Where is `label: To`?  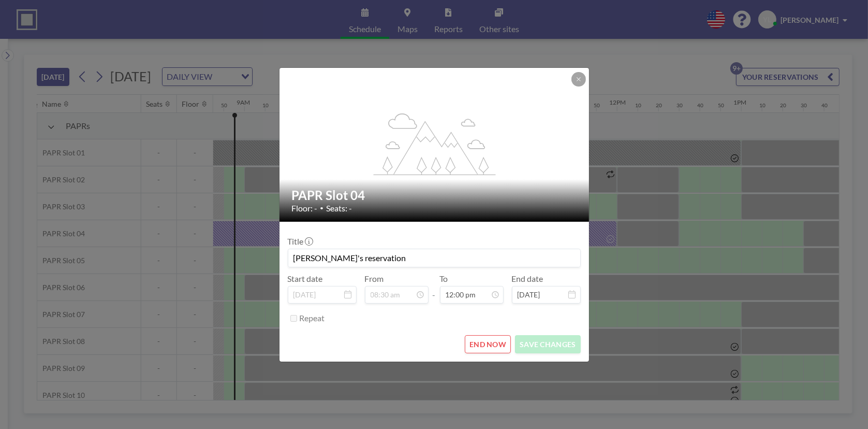
label: To is located at coordinates (444, 278).